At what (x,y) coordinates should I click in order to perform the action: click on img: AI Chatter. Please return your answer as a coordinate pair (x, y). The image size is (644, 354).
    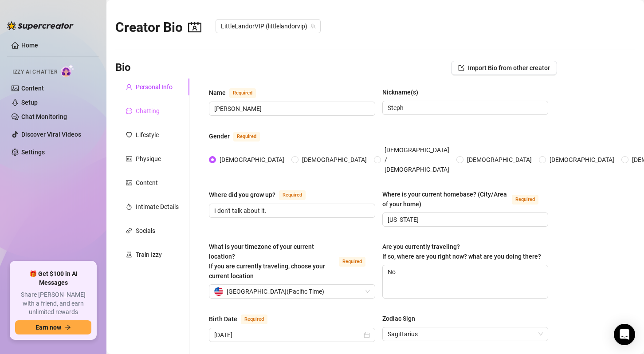
    Looking at the image, I should click on (67, 70).